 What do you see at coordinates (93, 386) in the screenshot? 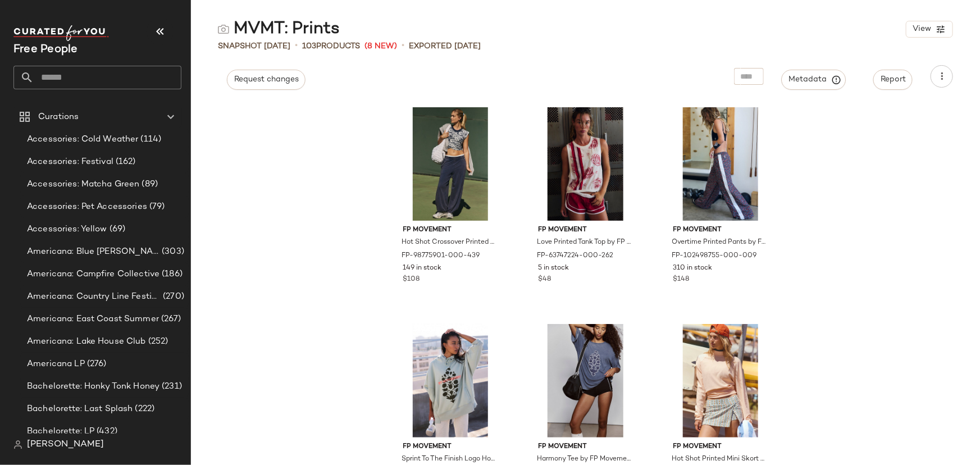
I see `span: Bachelorette: Honky Tonk Honey` at bounding box center [93, 386].